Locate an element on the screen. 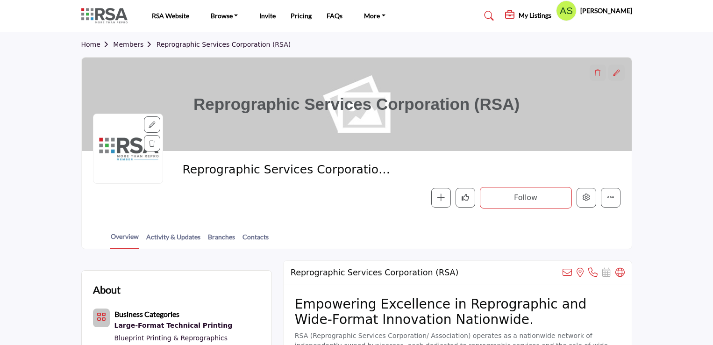  a: Blueprint Printing & Reprographics is located at coordinates (171, 338).